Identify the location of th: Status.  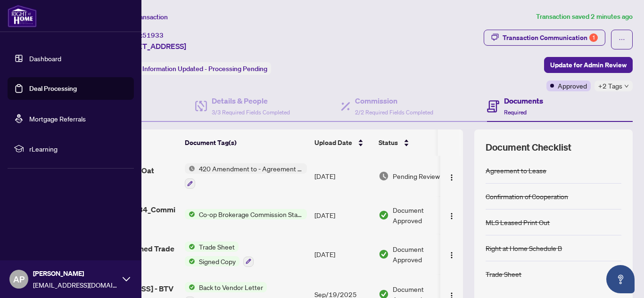
(415, 143).